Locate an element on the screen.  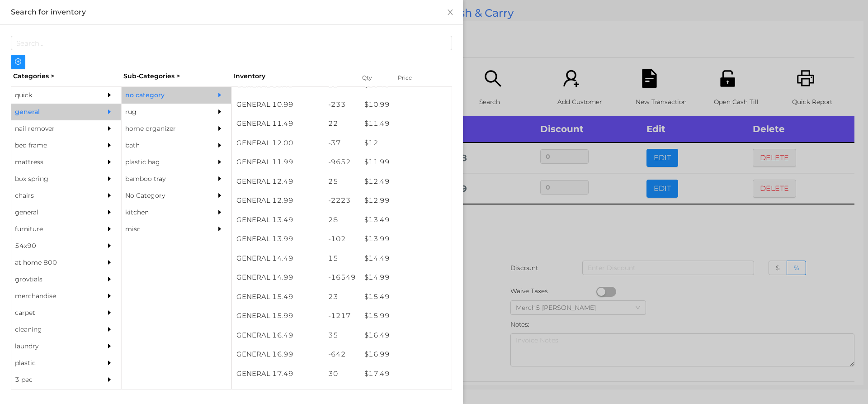
div: mattress is located at coordinates (53, 162).